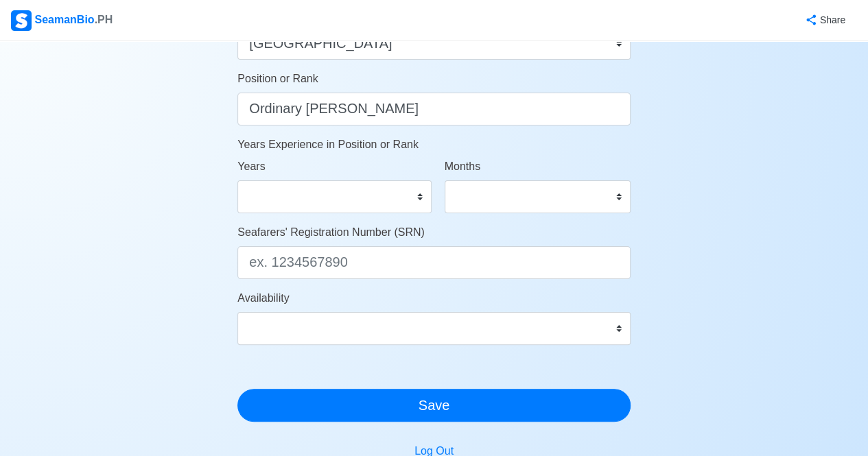 Image resolution: width=868 pixels, height=456 pixels. What do you see at coordinates (277, 78) in the screenshot?
I see `span: Position or Rank` at bounding box center [277, 78].